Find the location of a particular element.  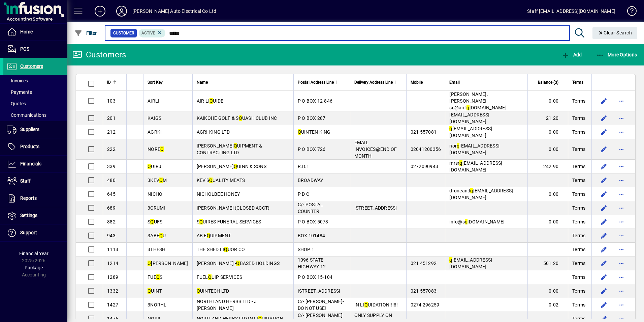

span: IN LI UIDATION!!!!!! is located at coordinates (376, 305).